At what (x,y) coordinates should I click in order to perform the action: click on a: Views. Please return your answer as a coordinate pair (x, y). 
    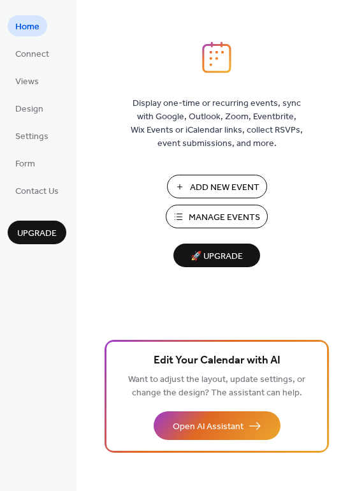
    Looking at the image, I should click on (27, 80).